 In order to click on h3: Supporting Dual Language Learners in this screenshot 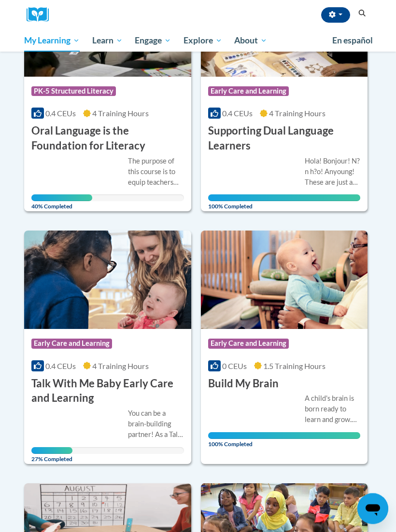, I will do `click(284, 139)`.